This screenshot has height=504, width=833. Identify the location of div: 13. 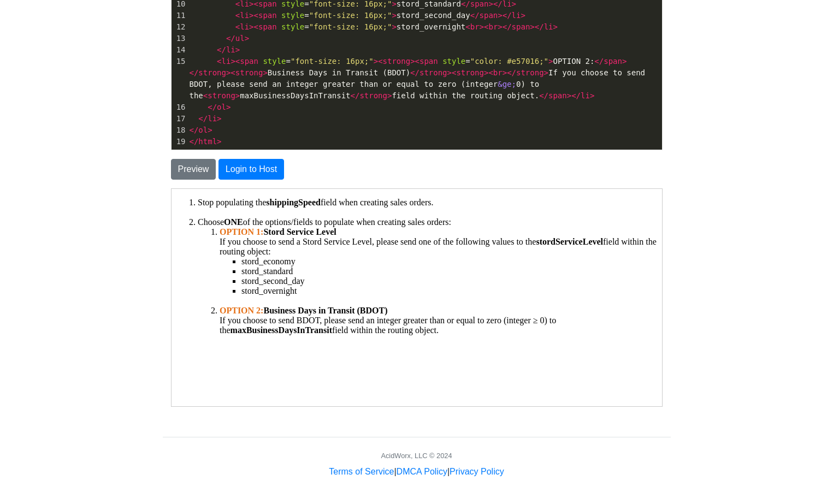
(180, 39).